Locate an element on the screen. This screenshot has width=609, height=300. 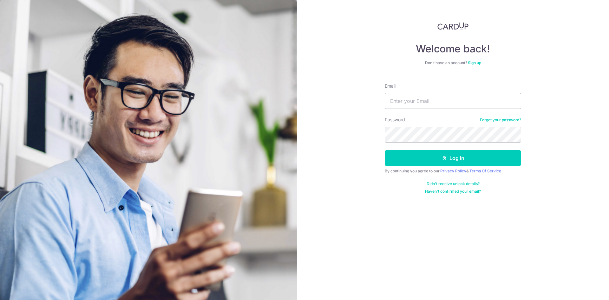
h4: Welcome back! is located at coordinates (453, 49).